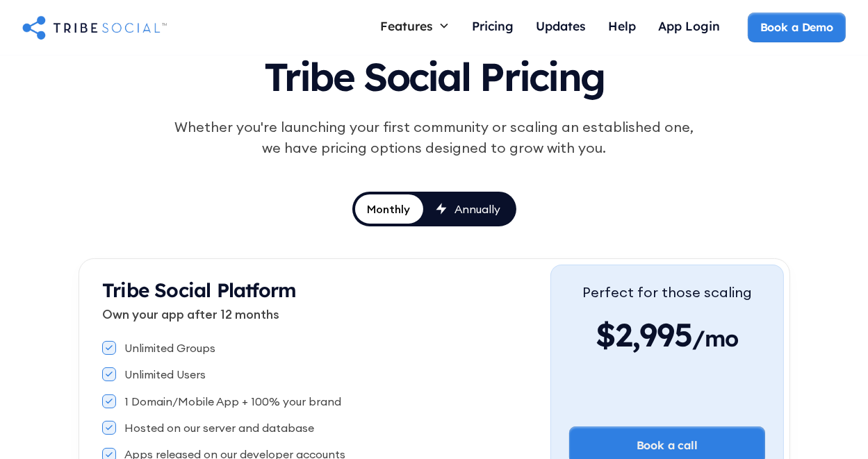 Image resolution: width=868 pixels, height=459 pixels. What do you see at coordinates (165, 374) in the screenshot?
I see `div: Unlimited Users` at bounding box center [165, 374].